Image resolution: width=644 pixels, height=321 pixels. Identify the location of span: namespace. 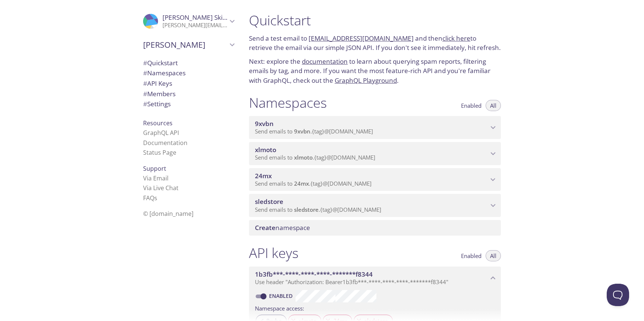
(282, 227).